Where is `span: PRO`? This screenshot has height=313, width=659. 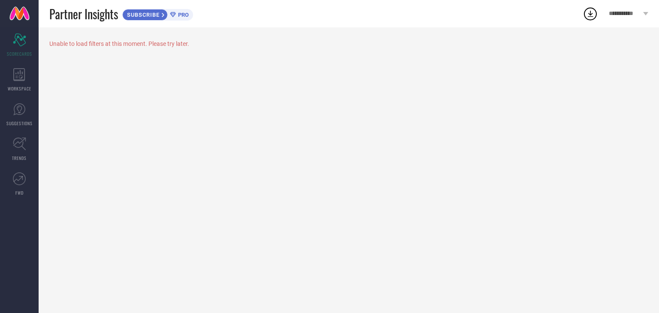 span: PRO is located at coordinates (182, 15).